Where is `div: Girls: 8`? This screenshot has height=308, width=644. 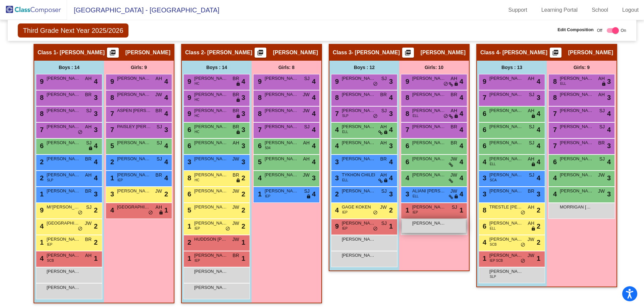 div: Girls: 8 is located at coordinates (287, 67).